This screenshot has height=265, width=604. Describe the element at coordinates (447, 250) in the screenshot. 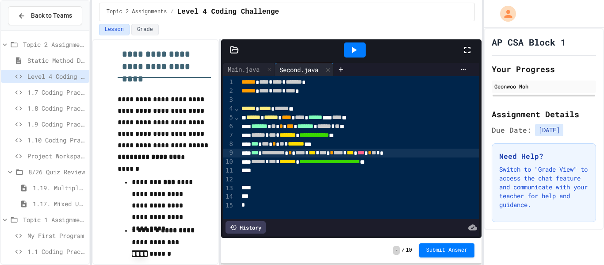

I see `span: Submit Answer` at that location.